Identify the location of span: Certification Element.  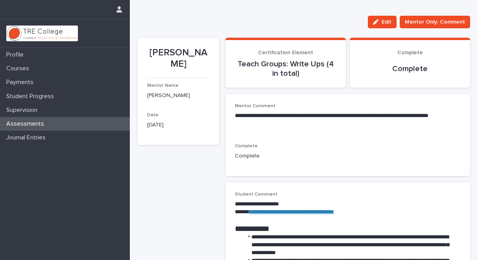
(285, 53).